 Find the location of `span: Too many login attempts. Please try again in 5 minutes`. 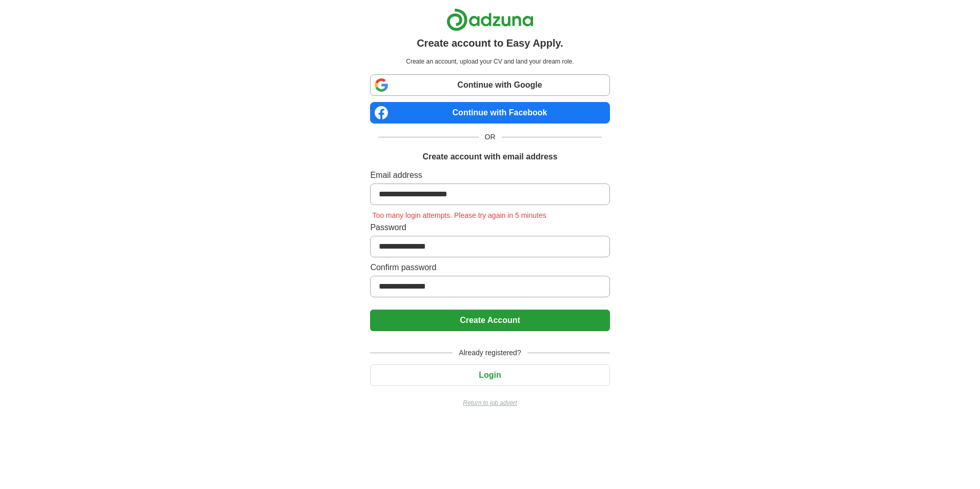

span: Too many login attempts. Please try again in 5 minutes is located at coordinates (459, 215).